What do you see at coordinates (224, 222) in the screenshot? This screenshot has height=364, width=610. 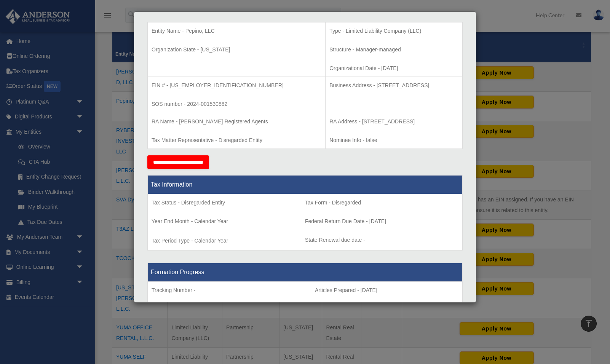 I see `td: Tax Period Type - Calendar Year` at bounding box center [224, 222].